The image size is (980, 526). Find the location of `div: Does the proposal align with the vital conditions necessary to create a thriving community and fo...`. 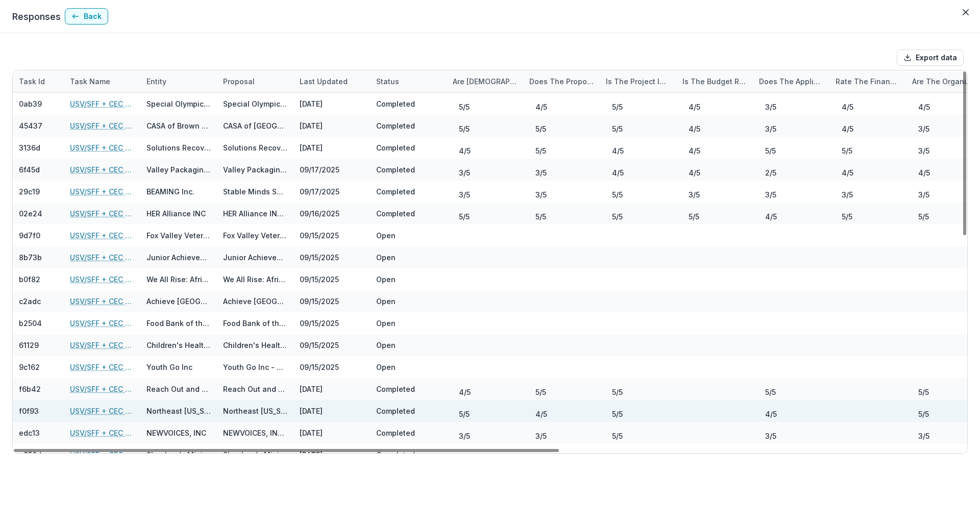

div: Does the proposal align with the vital conditions necessary to create a thriving community and fo... is located at coordinates (562, 81).